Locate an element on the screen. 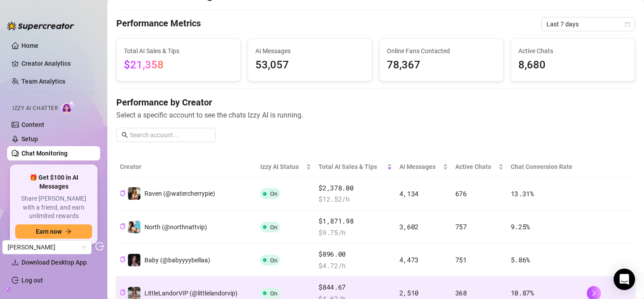 This screenshot has height=299, width=644. span: Earn now is located at coordinates (49, 231).